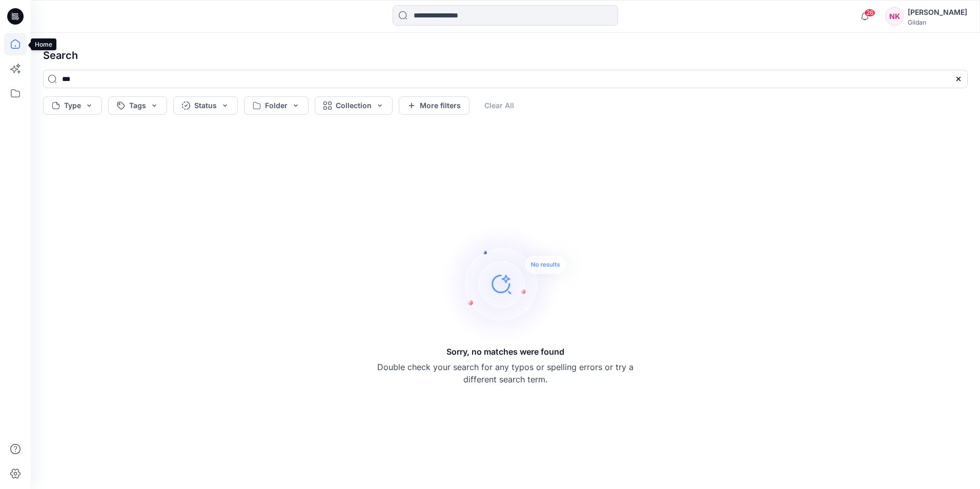 This screenshot has width=980, height=489. Describe the element at coordinates (938, 22) in the screenshot. I see `div: Gildan` at that location.